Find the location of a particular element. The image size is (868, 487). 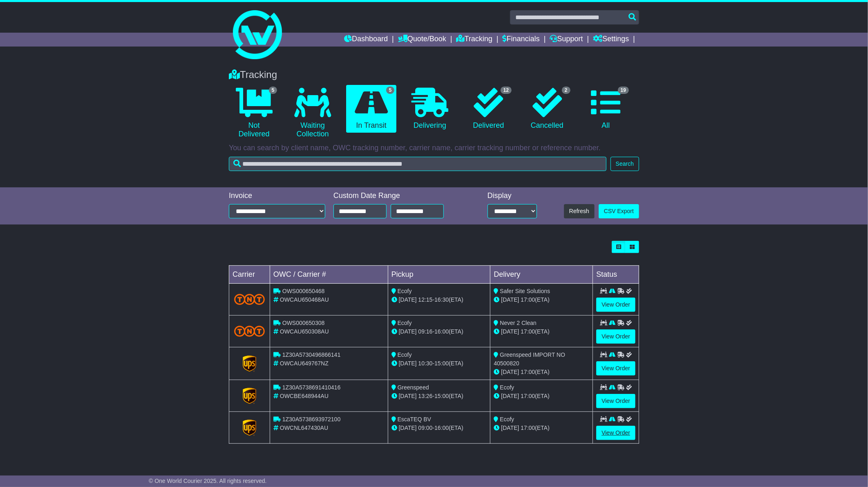

span: OWCNL647430AU is located at coordinates (304, 428).